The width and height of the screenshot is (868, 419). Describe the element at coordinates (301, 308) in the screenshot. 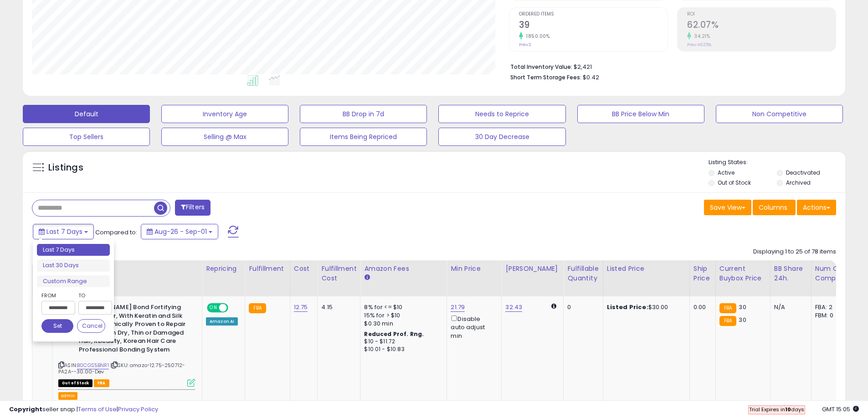

I see `a: 12.75` at that location.